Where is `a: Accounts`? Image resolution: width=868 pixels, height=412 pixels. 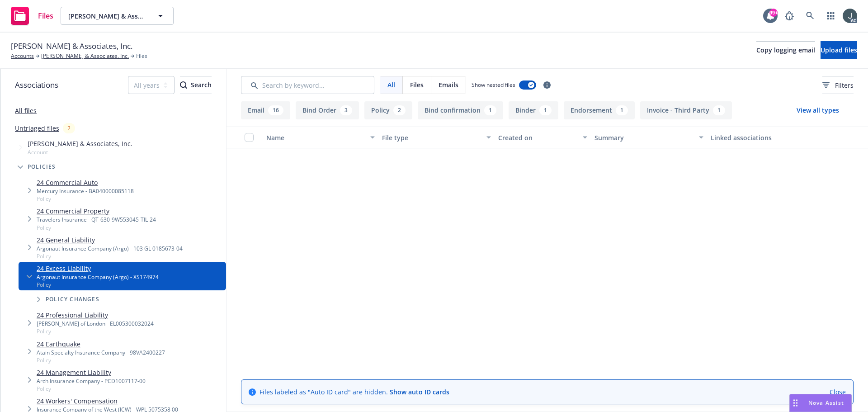 a: Accounts is located at coordinates (22, 57).